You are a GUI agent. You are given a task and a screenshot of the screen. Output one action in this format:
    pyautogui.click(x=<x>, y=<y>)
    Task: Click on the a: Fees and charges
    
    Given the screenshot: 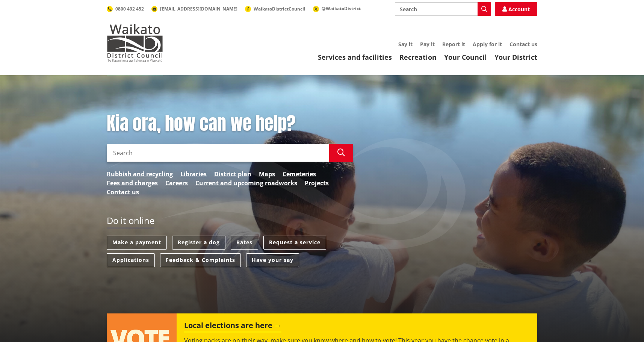 What is the action you would take?
    pyautogui.click(x=132, y=183)
    